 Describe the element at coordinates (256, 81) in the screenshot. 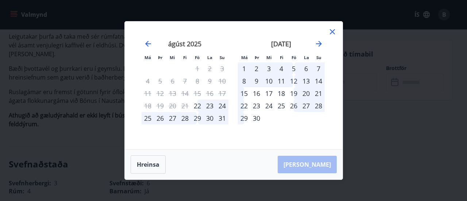

I see `td: Choose þriðjudagur, 9. september 2025 as your check-in date. It’s available.` at that location.